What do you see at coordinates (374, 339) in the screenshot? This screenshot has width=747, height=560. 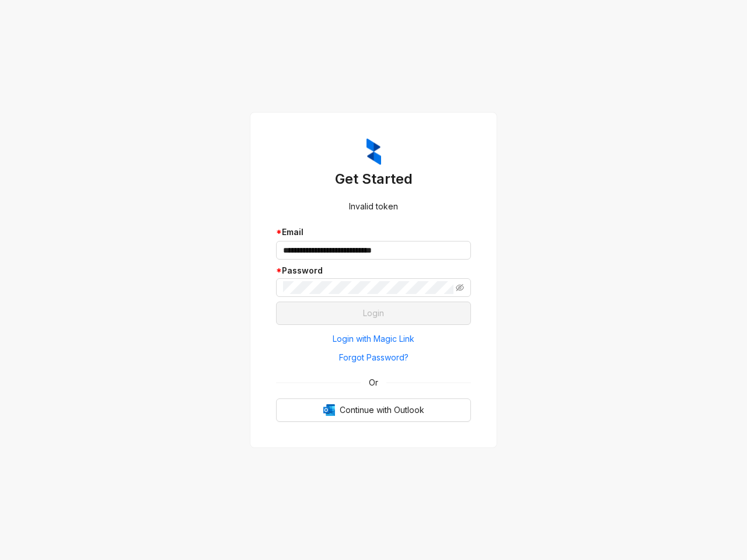 I see `button: Login with Magic Link` at bounding box center [374, 339].